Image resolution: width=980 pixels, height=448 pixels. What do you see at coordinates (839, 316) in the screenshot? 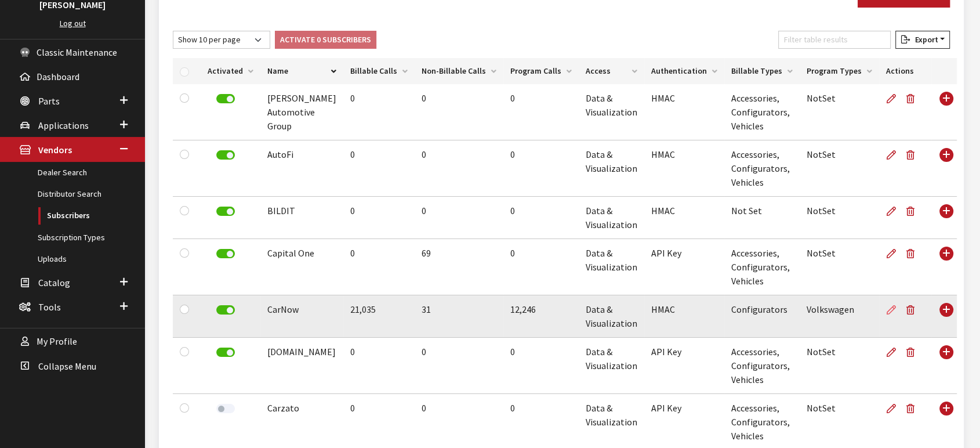
I see `td: Volkswagen` at bounding box center [839, 316].